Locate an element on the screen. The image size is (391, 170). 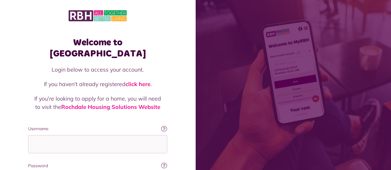
label: Password is located at coordinates (98, 166).